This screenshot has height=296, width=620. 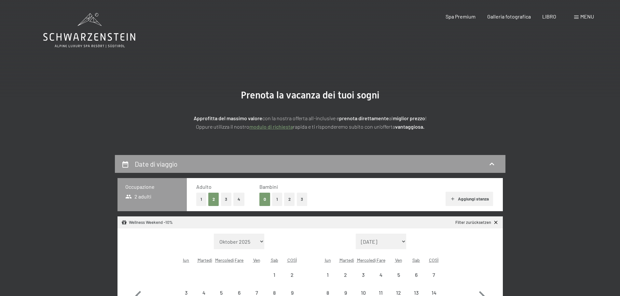 What do you see at coordinates (416, 281) in the screenshot?
I see `div: 6` at bounding box center [416, 281].